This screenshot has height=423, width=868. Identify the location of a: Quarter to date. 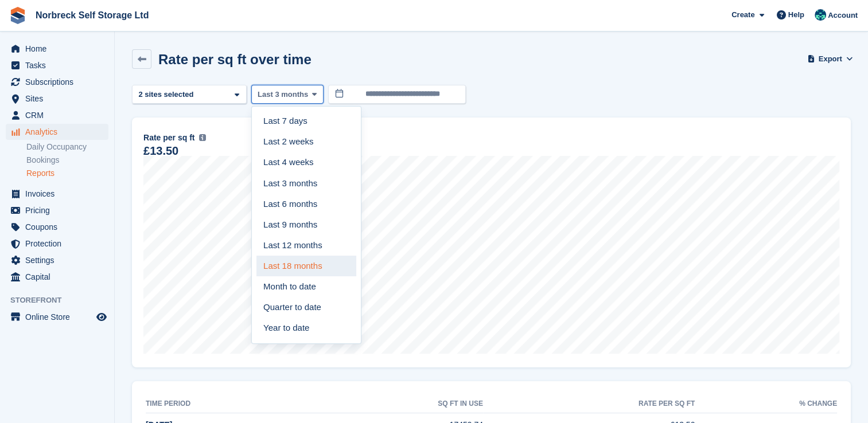
(306, 307).